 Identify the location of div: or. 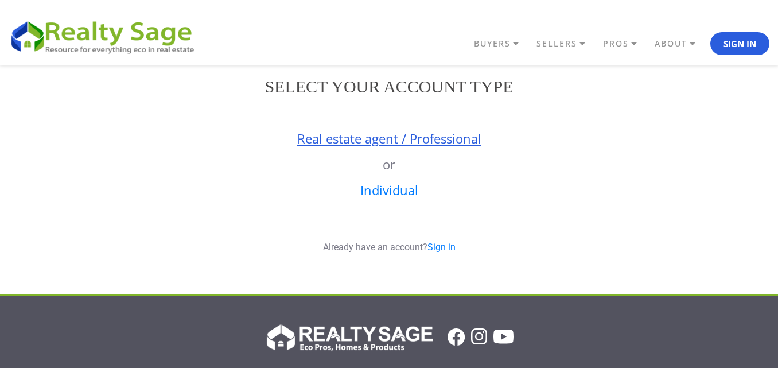
(389, 172).